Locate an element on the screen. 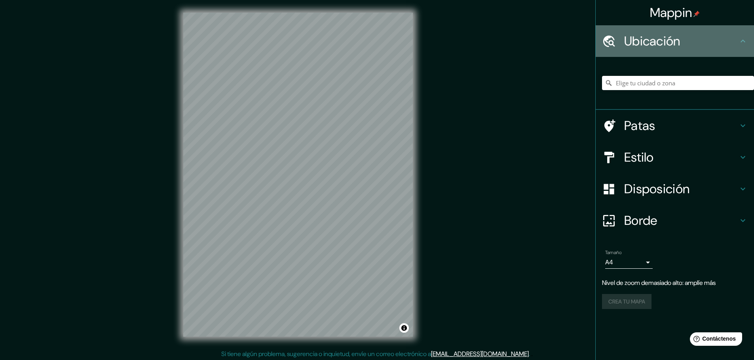 Image resolution: width=754 pixels, height=360 pixels. button: Activar o desactivar atribución is located at coordinates (404, 328).